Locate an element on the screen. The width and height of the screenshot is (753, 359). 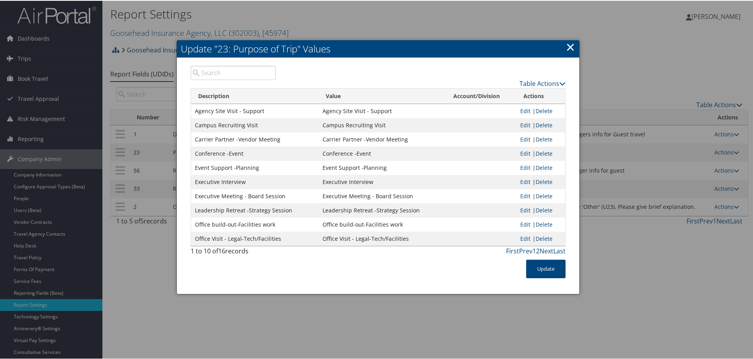
h2: Update "23: Purpose of Trip" Values is located at coordinates (378, 48).